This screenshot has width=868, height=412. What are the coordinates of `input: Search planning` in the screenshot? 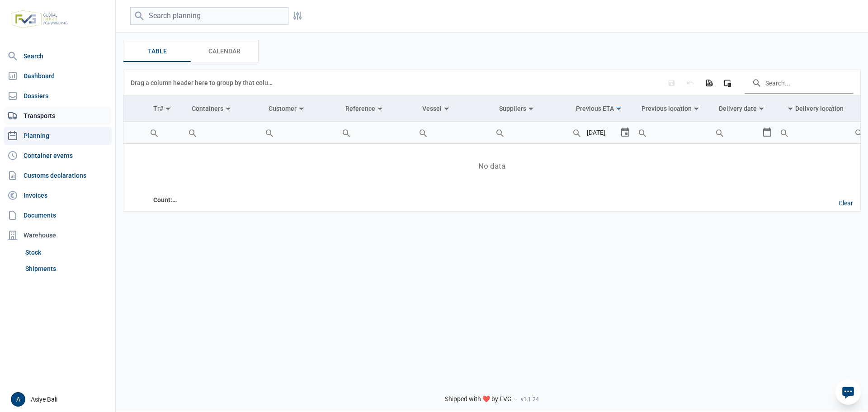 It's located at (209, 16).